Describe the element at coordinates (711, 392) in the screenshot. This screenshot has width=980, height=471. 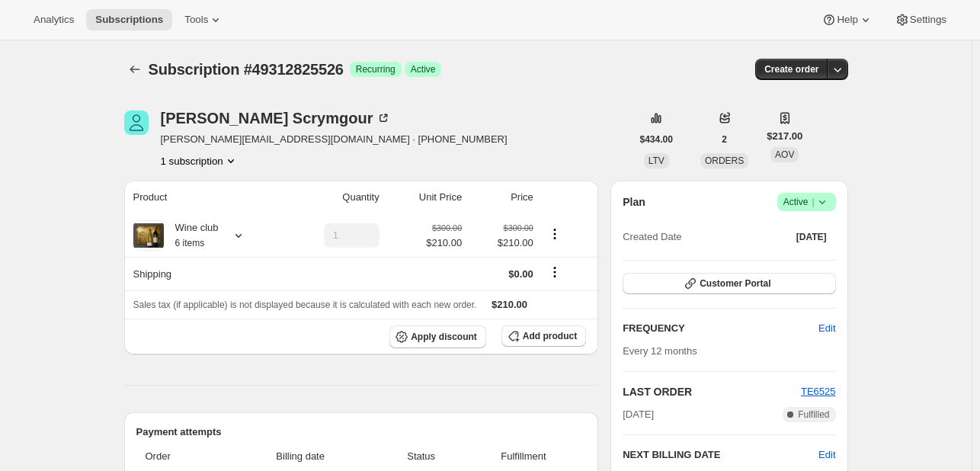
I see `h2: LAST ORDER` at that location.